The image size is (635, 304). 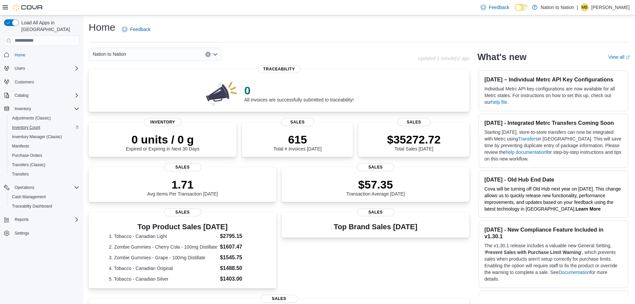 I want to click on p: $57.35, so click(x=376, y=184).